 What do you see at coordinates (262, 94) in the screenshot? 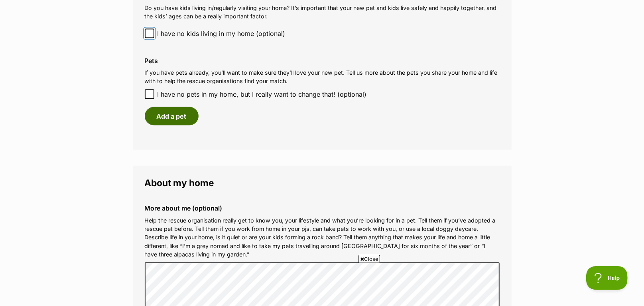
I see `span: I have no pets in my home, but I really want to change that! (optional)` at bounding box center [262, 94].